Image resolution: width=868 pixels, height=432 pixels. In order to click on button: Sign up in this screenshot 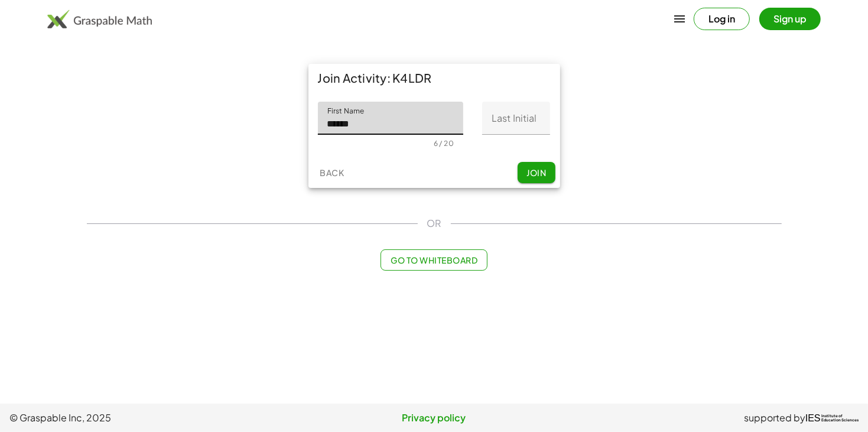, I will do `click(790, 19)`.